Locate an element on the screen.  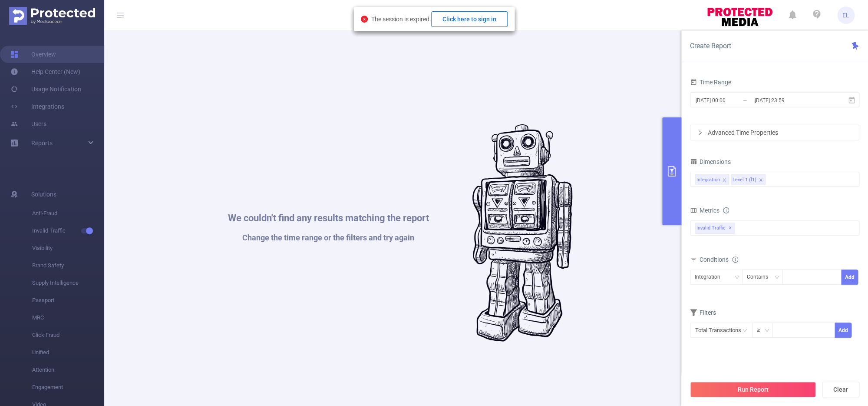
span: Anti-Fraud is located at coordinates (68, 214).